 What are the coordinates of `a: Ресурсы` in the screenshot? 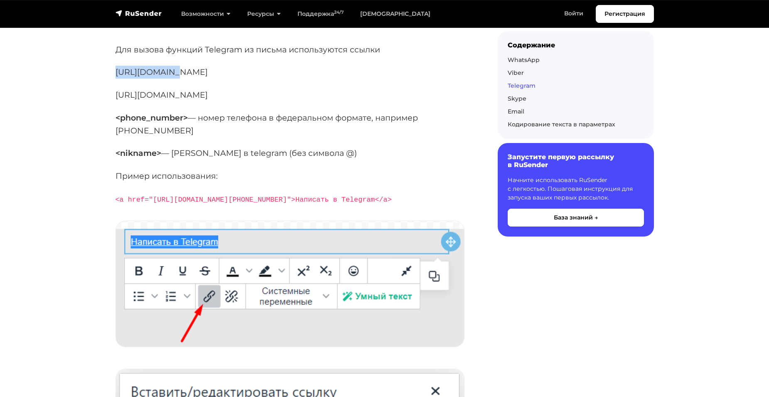 It's located at (264, 14).